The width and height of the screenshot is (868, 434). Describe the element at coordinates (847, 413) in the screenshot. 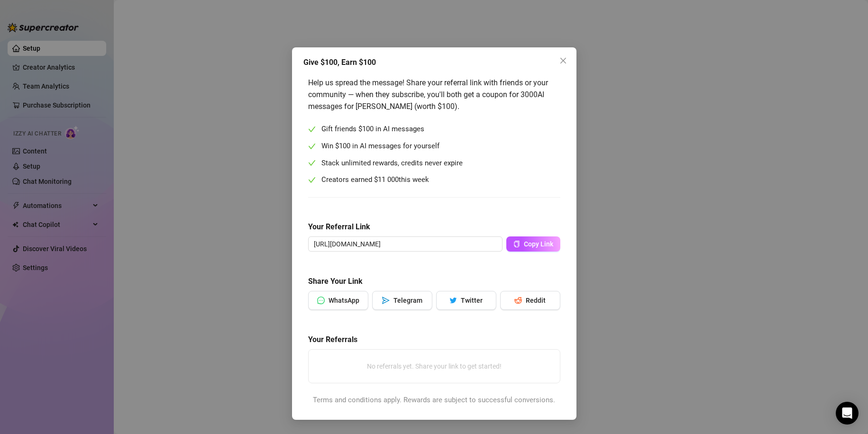

I see `div: Open Intercom Messenger` at that location.